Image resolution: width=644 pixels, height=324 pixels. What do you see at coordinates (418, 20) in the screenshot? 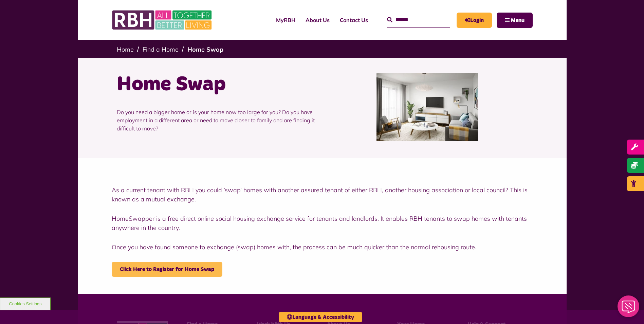
I see `input: Search` at bounding box center [418, 20].